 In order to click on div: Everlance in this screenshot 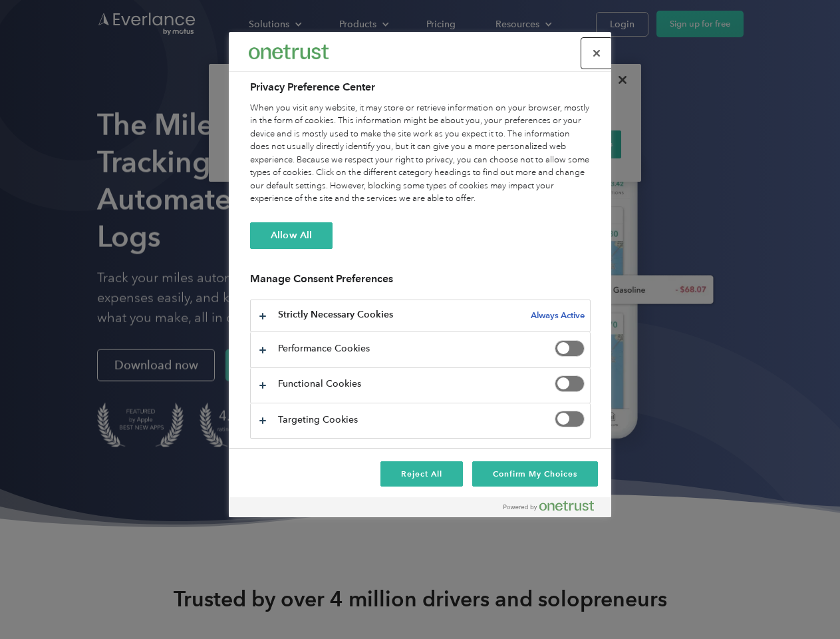, I will do `click(288, 52)`.